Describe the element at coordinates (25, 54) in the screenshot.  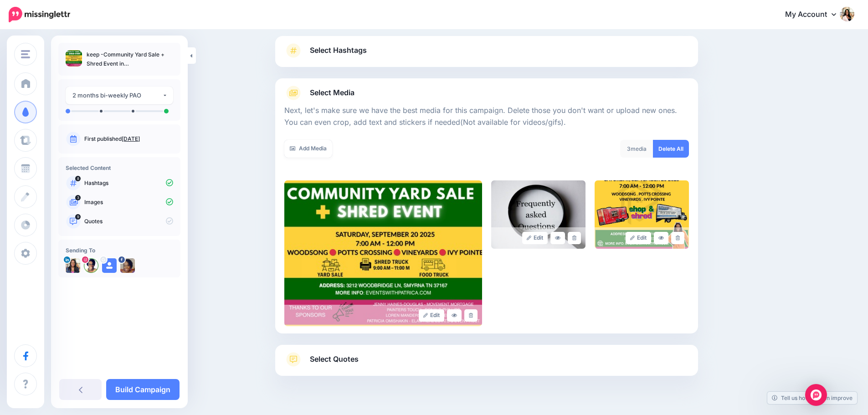
I see `img: menu.png` at that location.